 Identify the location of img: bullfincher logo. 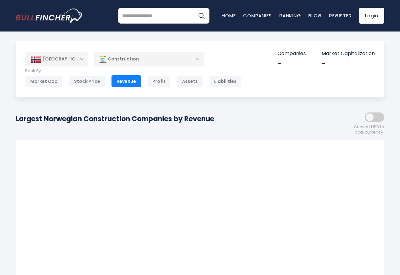
(49, 16).